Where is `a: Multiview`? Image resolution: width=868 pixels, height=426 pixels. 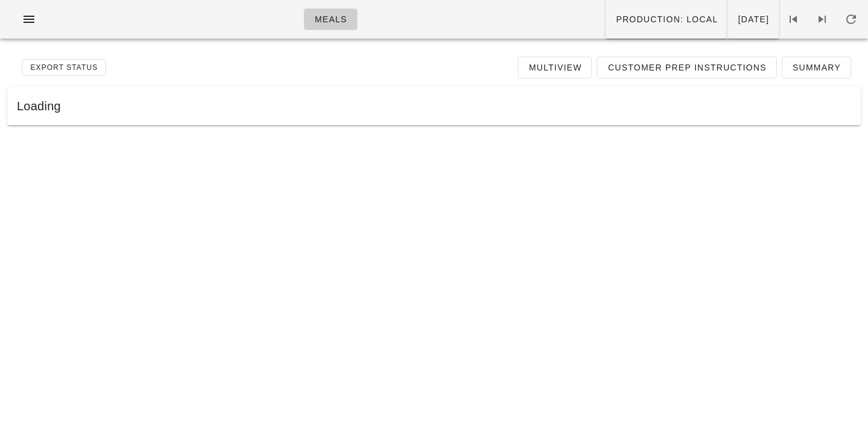
a: Multiview is located at coordinates (554, 67).